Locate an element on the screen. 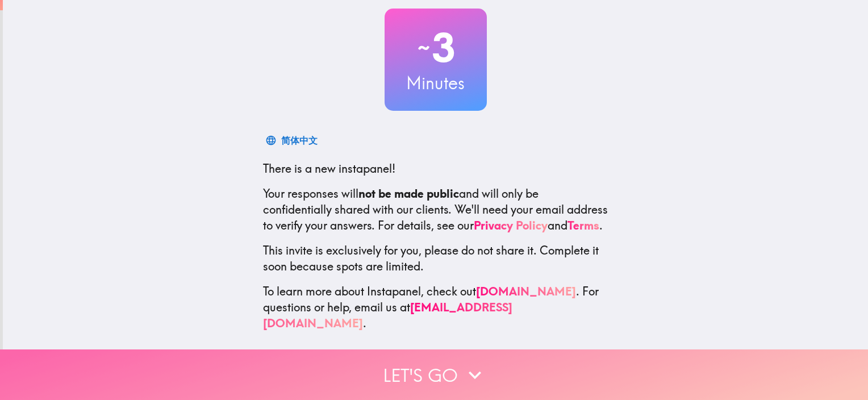  button: 简体中文 is located at coordinates (292, 140).